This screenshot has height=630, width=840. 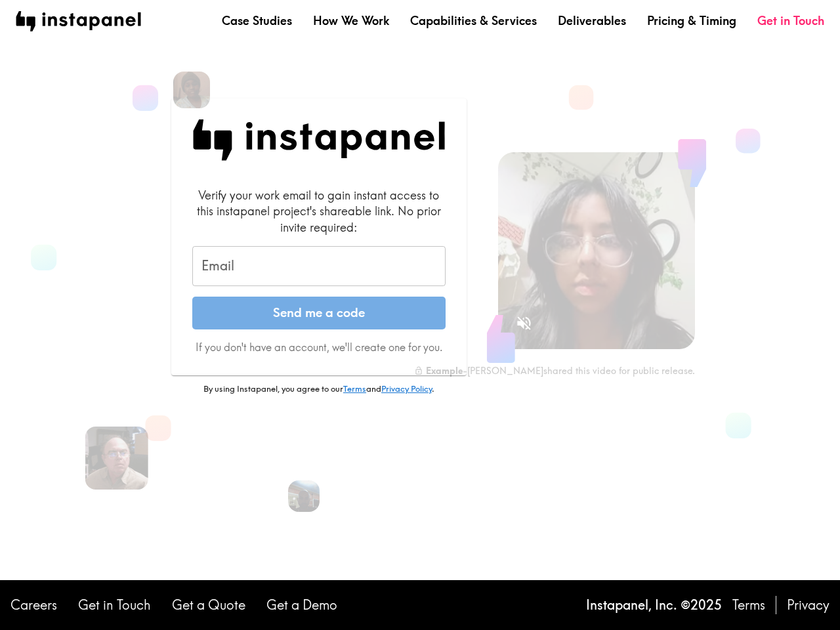 I want to click on img: Instapanel, so click(x=319, y=140).